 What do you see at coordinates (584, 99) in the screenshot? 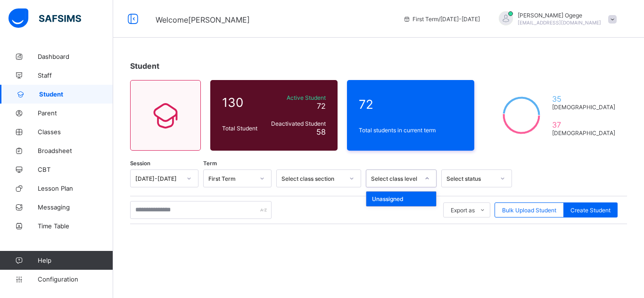
I see `span: 35` at bounding box center [584, 99].